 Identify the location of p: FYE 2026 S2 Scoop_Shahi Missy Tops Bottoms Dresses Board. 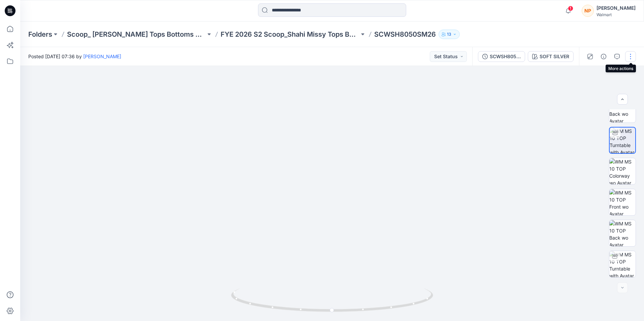
(290, 34).